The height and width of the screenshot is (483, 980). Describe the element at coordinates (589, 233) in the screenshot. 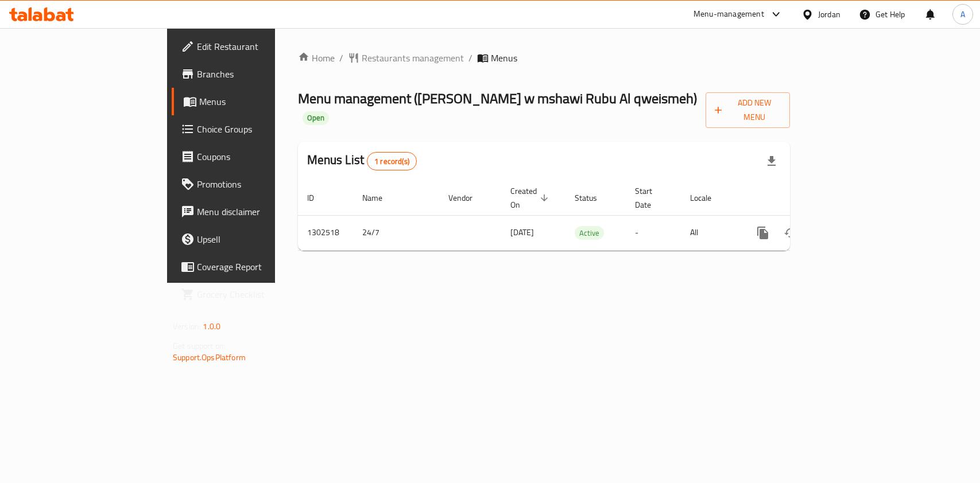

I see `div: Active` at that location.